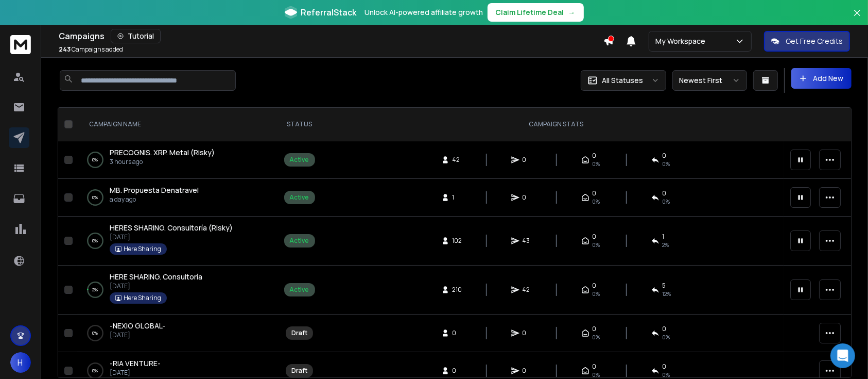 The height and width of the screenshot is (379, 868). What do you see at coordinates (174, 198) in the screenshot?
I see `td: 0%MB. Propuesta Denatravela day ago` at bounding box center [174, 198].